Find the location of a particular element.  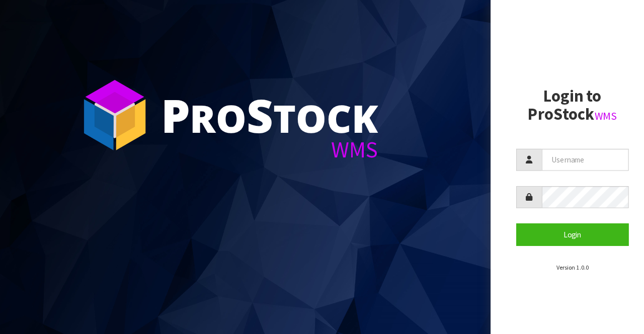

button: Login is located at coordinates (564, 231).